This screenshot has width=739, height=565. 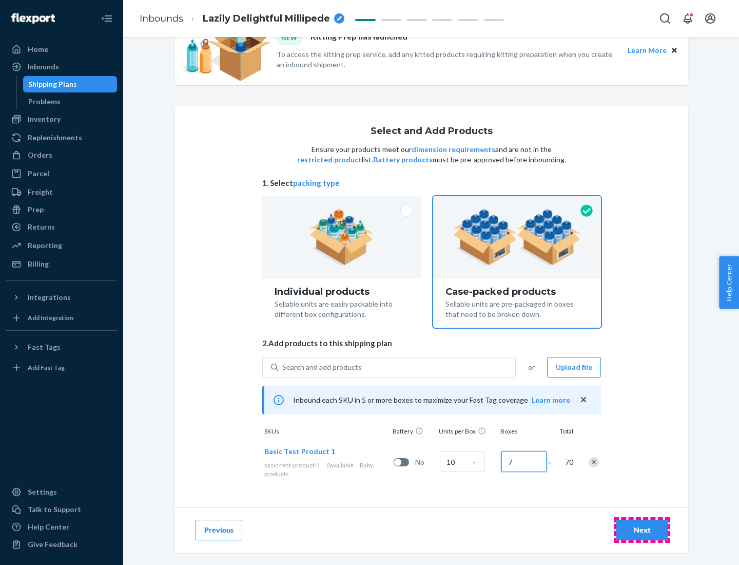 What do you see at coordinates (674, 50) in the screenshot?
I see `button: Close` at bounding box center [674, 50].